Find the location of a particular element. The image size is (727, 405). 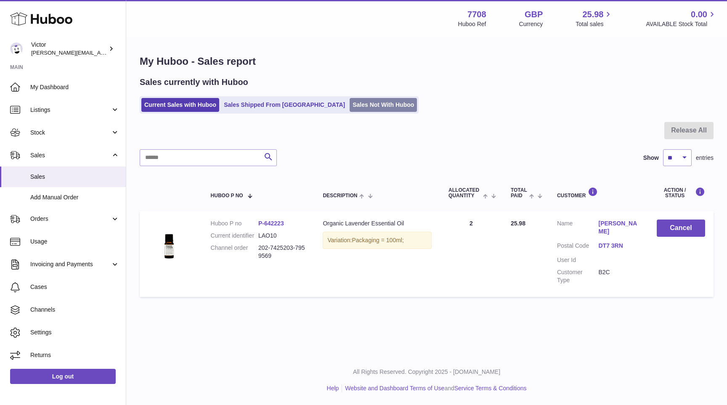

dt: Name is located at coordinates (578, 228).